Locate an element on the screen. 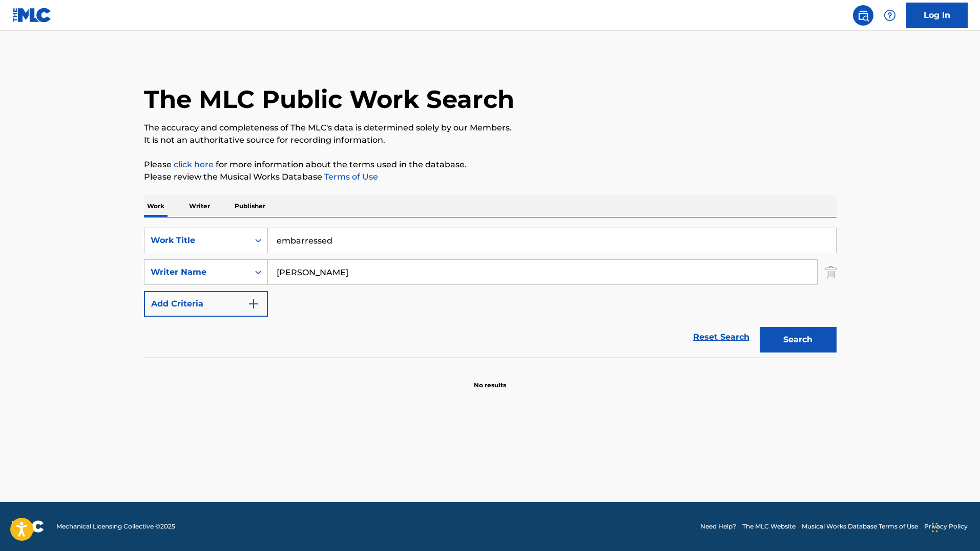  button: Search is located at coordinates (798, 340).